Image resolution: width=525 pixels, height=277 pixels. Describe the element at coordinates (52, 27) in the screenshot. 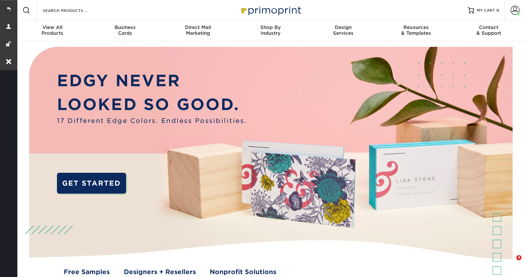

I see `span: View All` at that location.